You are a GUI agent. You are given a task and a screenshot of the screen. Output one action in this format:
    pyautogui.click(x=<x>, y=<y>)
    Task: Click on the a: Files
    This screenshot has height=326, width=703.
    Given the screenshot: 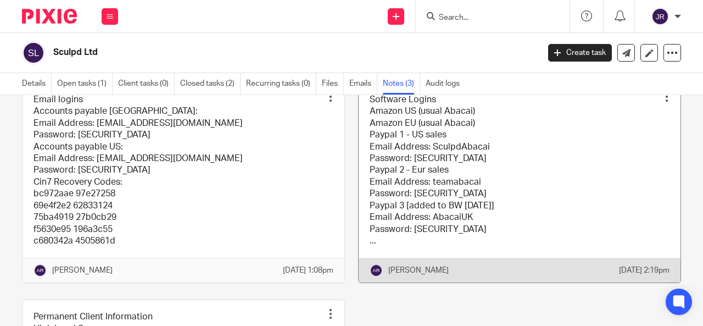 What is the action you would take?
    pyautogui.click(x=333, y=83)
    